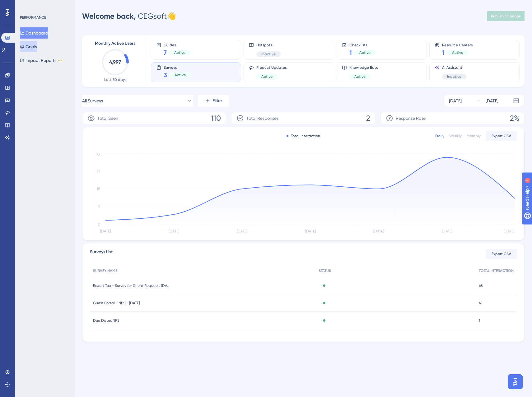 This screenshot has width=532, height=397. I want to click on span: 3, so click(165, 75).